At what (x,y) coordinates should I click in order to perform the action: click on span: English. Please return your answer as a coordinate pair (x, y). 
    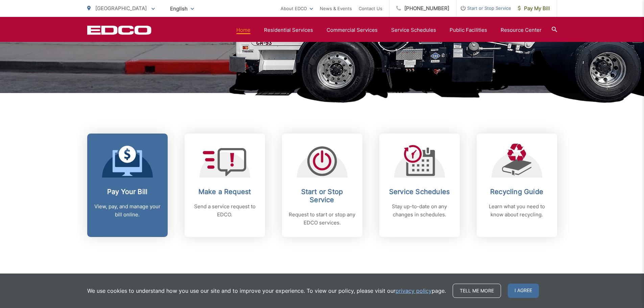
    Looking at the image, I should click on (182, 9).